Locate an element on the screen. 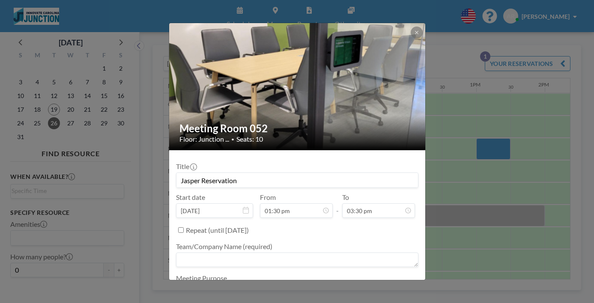  h2: Meeting Room 052 is located at coordinates (298, 128).